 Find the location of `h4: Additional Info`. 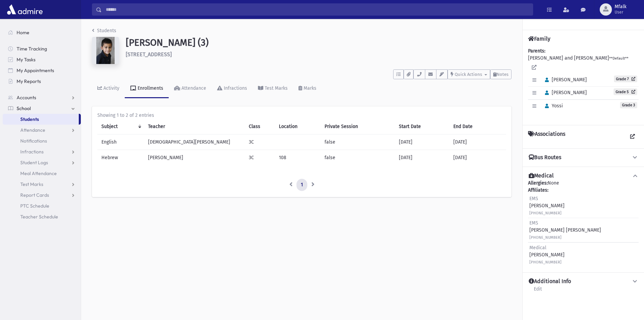

h4: Additional Info is located at coordinates (550, 281).